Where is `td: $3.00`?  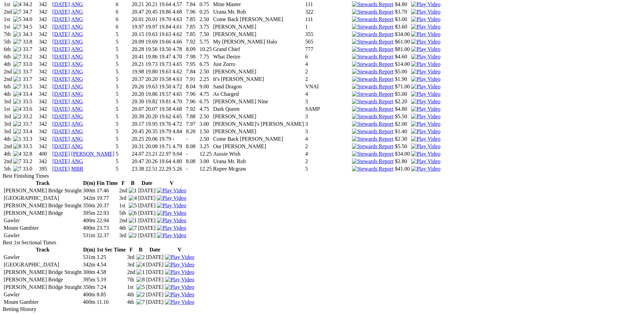 td: $3.00 is located at coordinates (402, 19).